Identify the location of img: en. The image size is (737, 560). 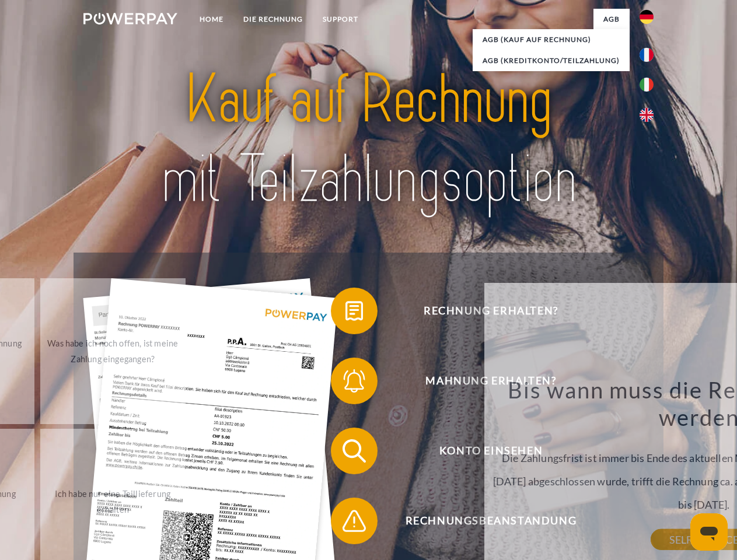
(647, 115).